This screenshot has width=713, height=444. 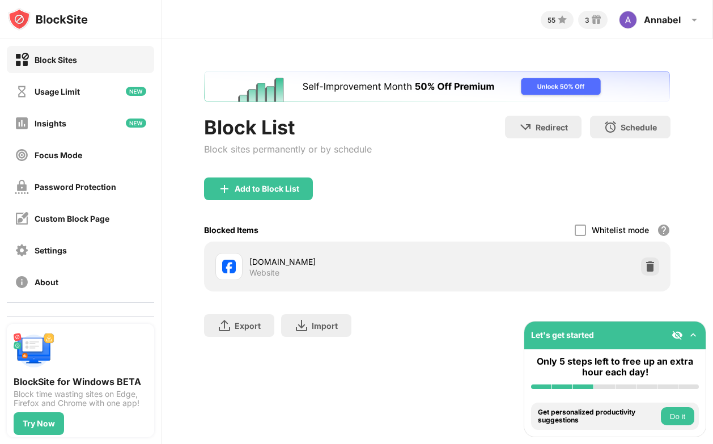 I want to click on div: Import, so click(x=325, y=325).